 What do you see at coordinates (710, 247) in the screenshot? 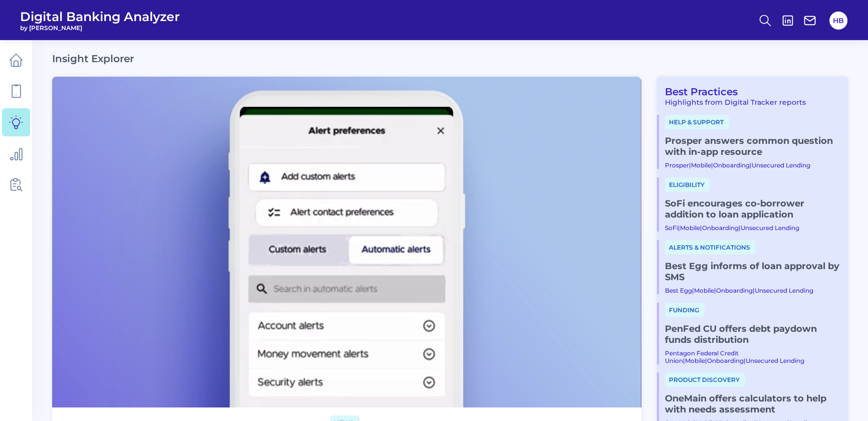
I see `span: Alerts & Notifications` at bounding box center [710, 247].